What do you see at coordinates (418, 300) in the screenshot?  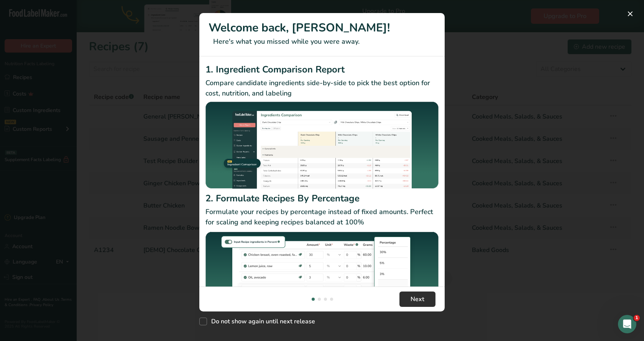 I see `span: Next` at bounding box center [418, 300].